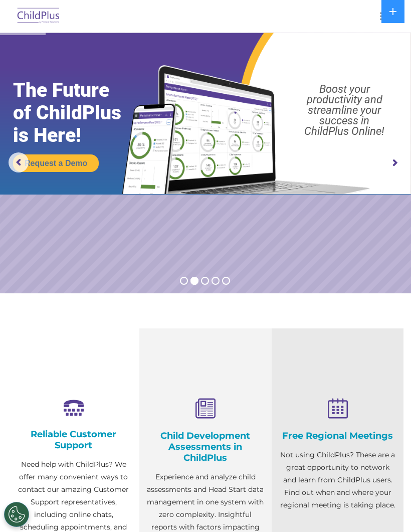 This screenshot has height=532, width=411. Describe the element at coordinates (344, 110) in the screenshot. I see `rs-layer: Boost your productivity and streamline your success in ChildPlus Online!` at that location.